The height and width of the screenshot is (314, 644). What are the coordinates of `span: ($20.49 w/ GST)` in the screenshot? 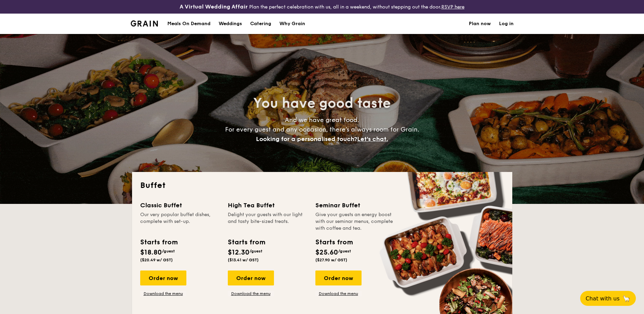 It's located at (156, 260).